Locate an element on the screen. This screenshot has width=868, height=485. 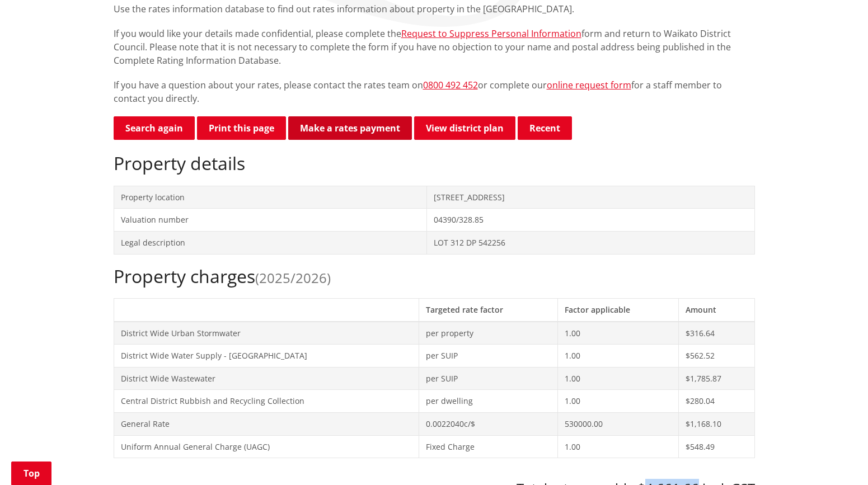
td: Fixed Charge is located at coordinates (488, 446).